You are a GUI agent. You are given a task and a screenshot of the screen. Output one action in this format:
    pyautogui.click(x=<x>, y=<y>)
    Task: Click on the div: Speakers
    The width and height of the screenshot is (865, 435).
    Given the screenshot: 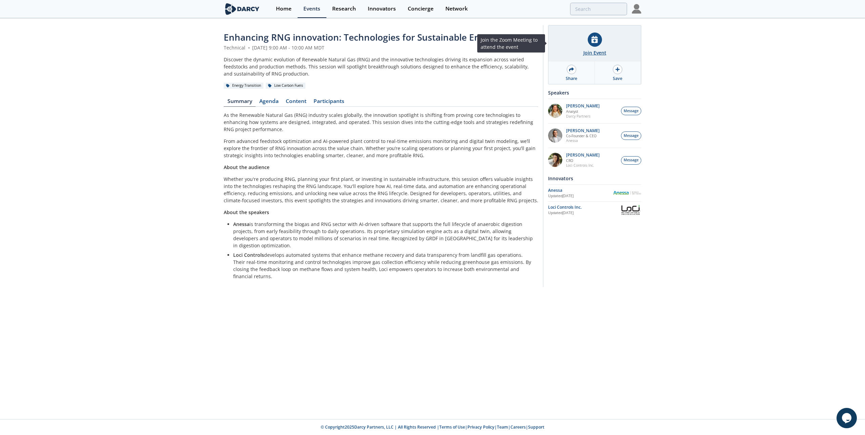 What is the action you would take?
    pyautogui.click(x=595, y=93)
    